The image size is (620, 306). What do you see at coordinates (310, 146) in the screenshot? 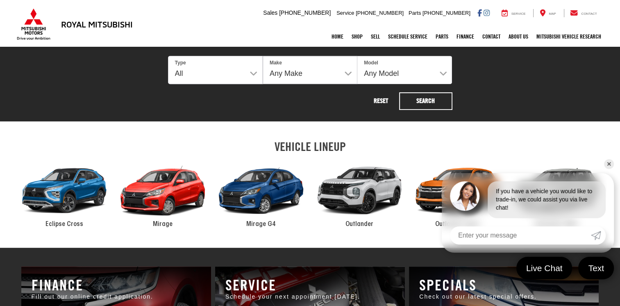
I see `h2: VEHICLE LINEUP` at bounding box center [310, 146].